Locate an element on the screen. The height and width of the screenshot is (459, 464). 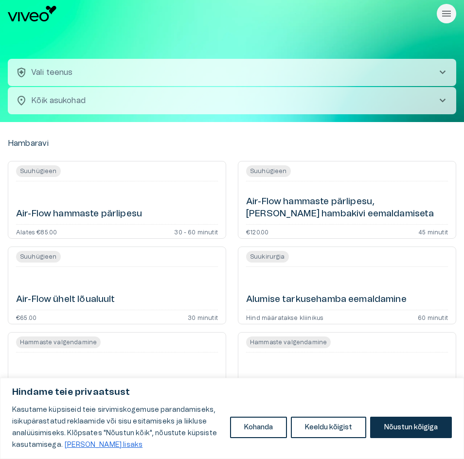
p: Hind määratakse kliinikus is located at coordinates (285, 317).